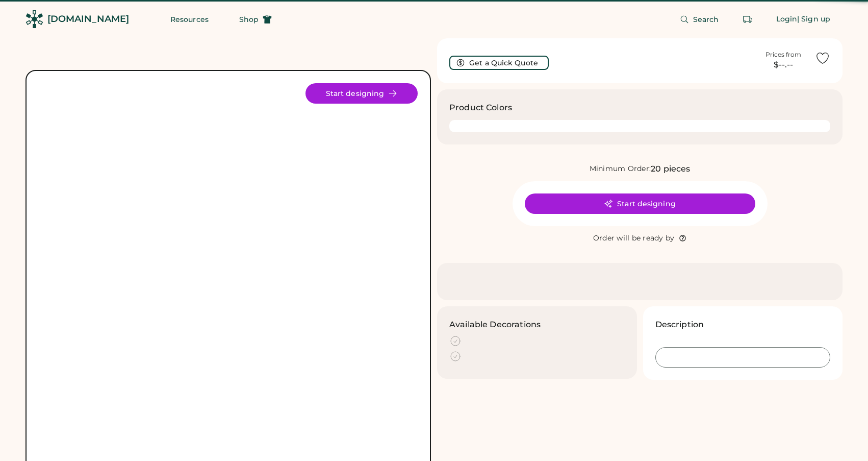  Describe the element at coordinates (814, 19) in the screenshot. I see `div: | Sign up` at that location.